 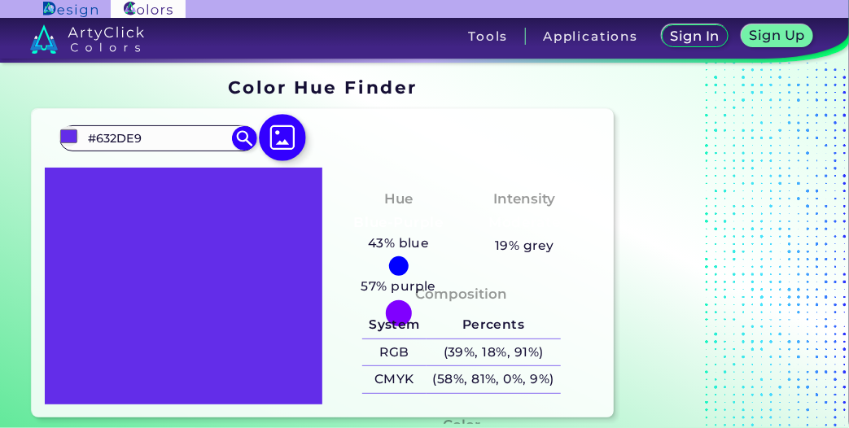 What do you see at coordinates (524, 246) in the screenshot?
I see `h5: 19% grey` at bounding box center [524, 246].